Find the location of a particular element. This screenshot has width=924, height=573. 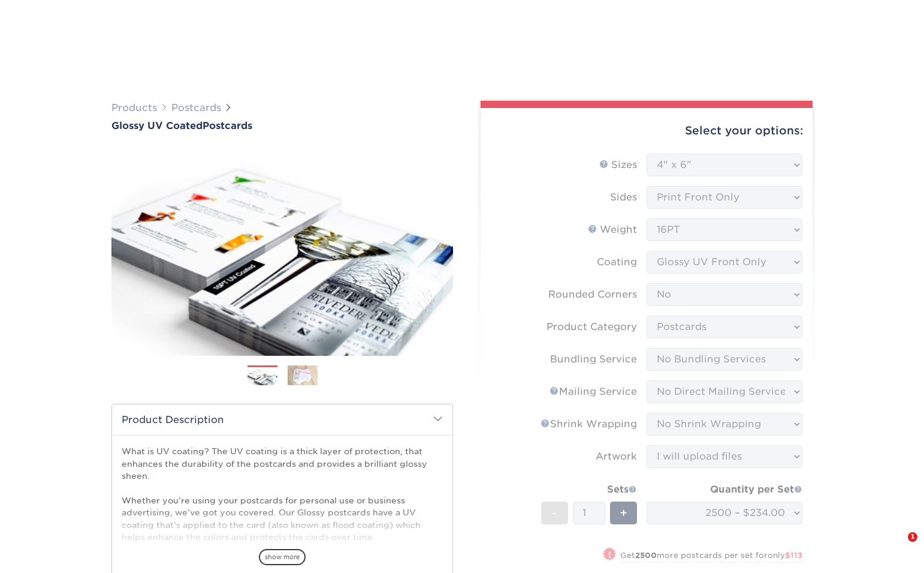

a: Postcards is located at coordinates (196, 107).